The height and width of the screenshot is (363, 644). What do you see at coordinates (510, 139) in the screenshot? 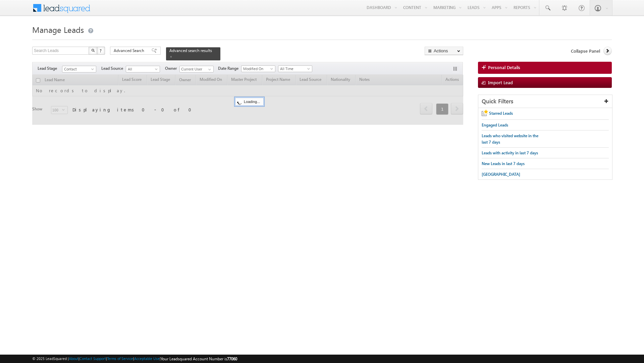
I see `span: Leads who visited website in the last 7 days` at bounding box center [510, 139].